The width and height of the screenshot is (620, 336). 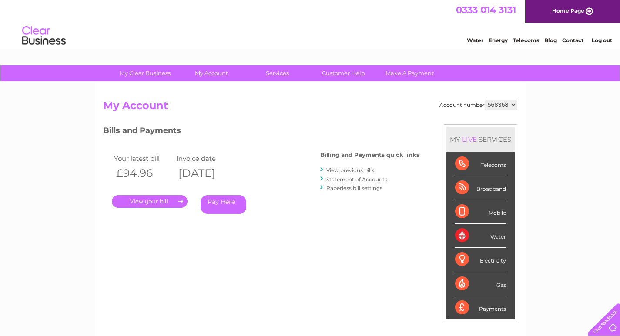 I want to click on a: Paperless bill settings, so click(x=354, y=188).